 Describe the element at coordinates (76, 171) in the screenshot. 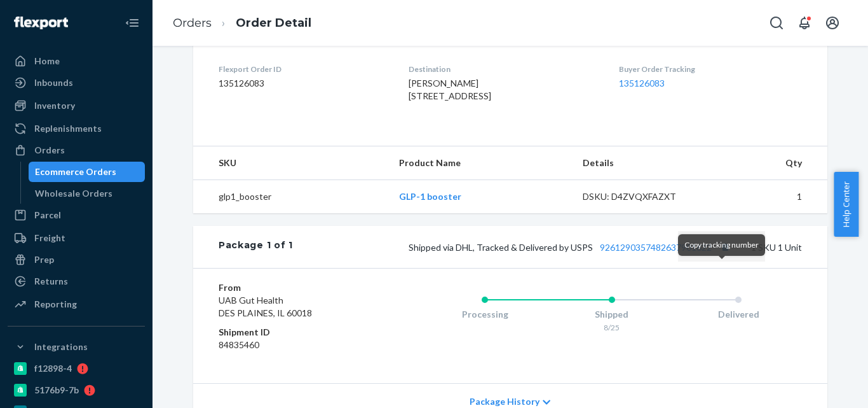

I see `div: Ecommerce Orders` at that location.